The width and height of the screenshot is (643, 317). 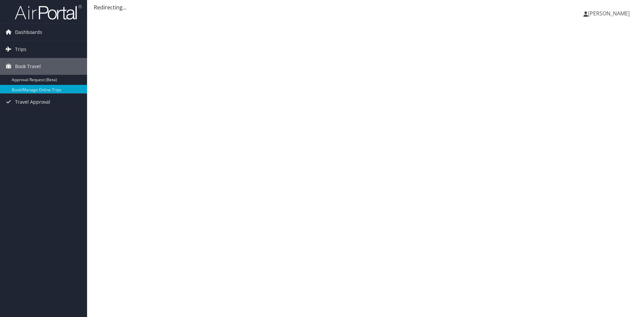 I want to click on span: Travel Approval, so click(x=32, y=102).